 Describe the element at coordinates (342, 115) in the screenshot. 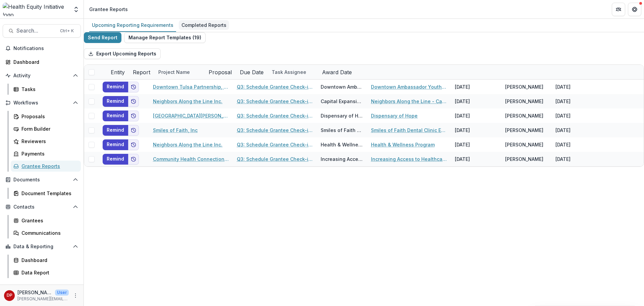

I see `div: Dispensary of Hope` at that location.